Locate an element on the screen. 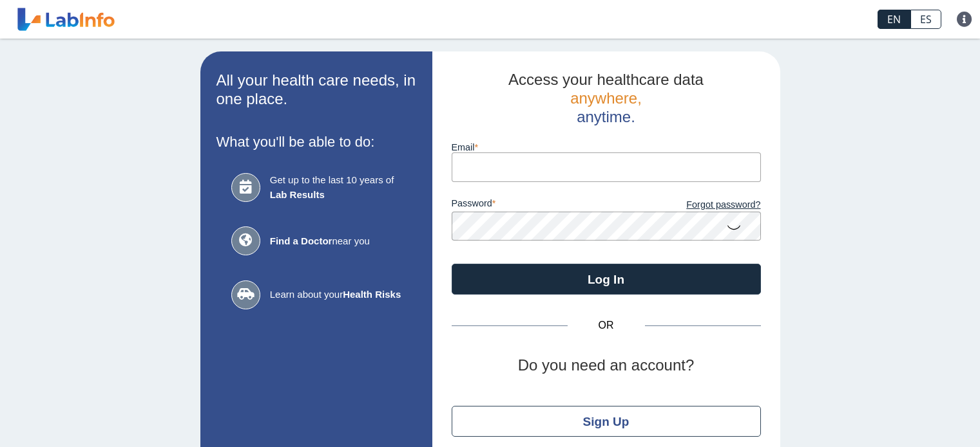 The image size is (980, 447). a: ES is located at coordinates (925, 19).